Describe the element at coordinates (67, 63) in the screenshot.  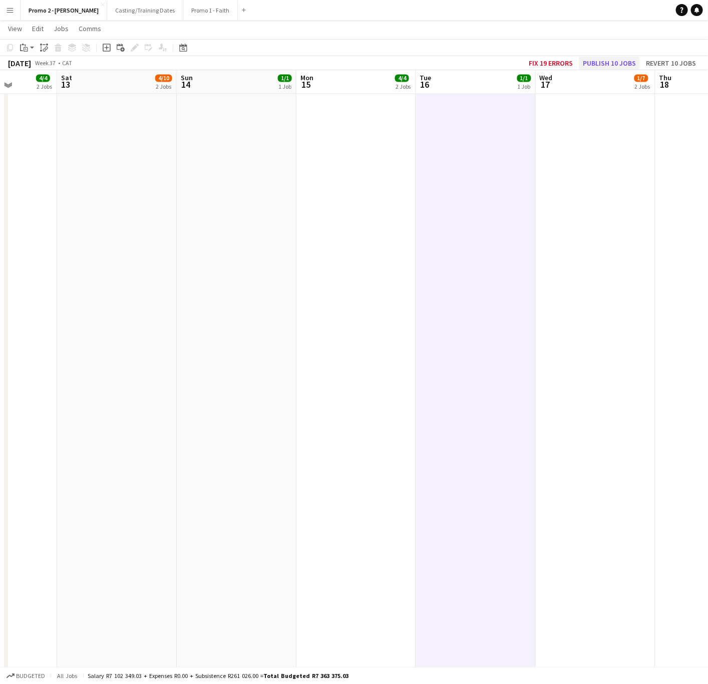
I see `div: CAT` at that location.